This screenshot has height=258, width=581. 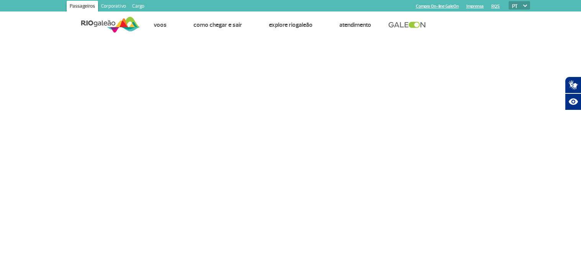 I want to click on a: RQS, so click(x=496, y=6).